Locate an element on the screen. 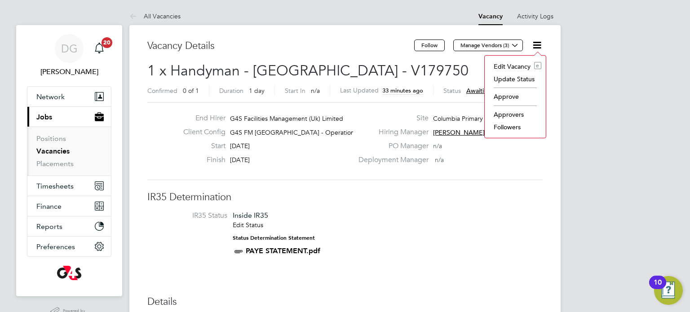 The width and height of the screenshot is (690, 312). button: Network is located at coordinates (69, 97).